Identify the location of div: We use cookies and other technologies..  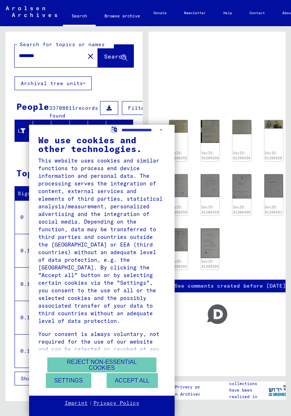
(102, 144).